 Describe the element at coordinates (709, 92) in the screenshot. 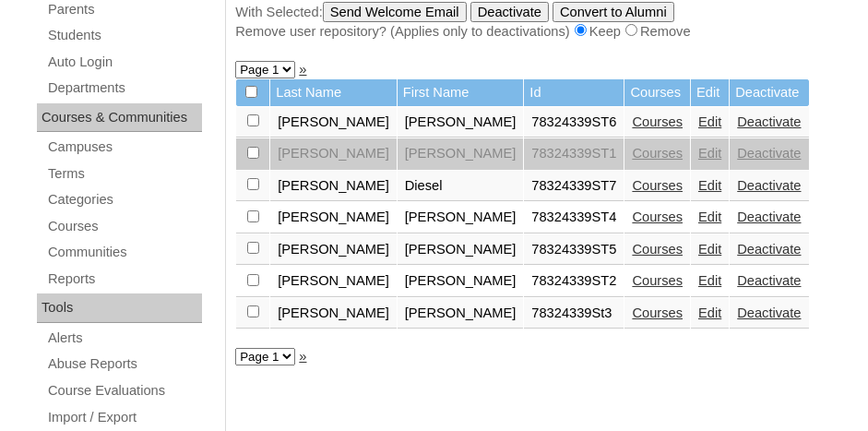

I see `td: Edit` at that location.